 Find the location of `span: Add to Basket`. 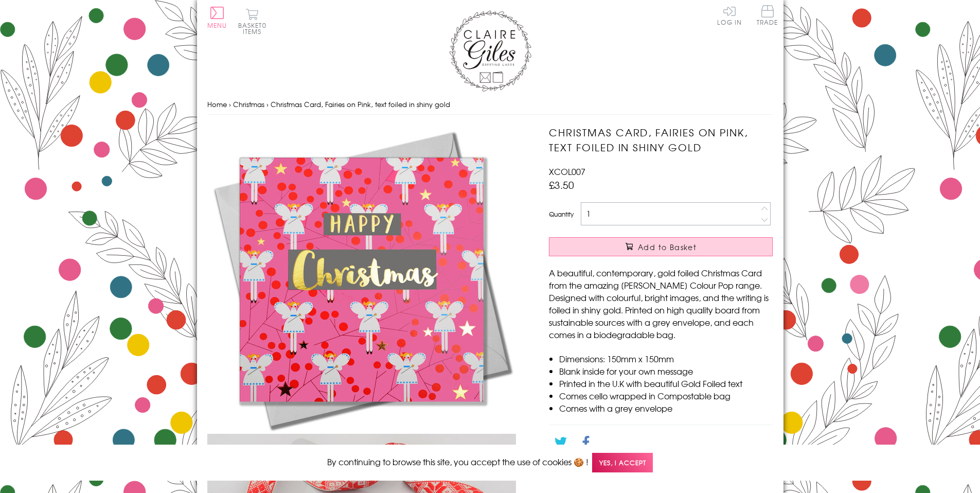

span: Add to Basket is located at coordinates (668, 247).